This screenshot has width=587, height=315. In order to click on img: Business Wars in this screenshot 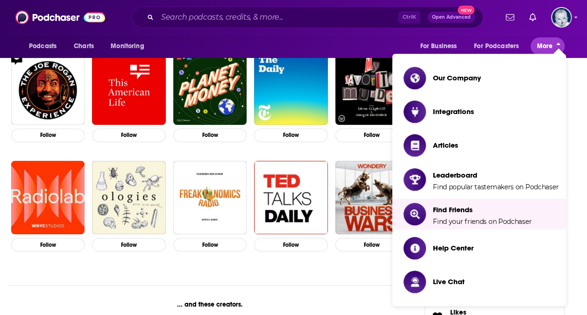, I will do `click(372, 197)`.